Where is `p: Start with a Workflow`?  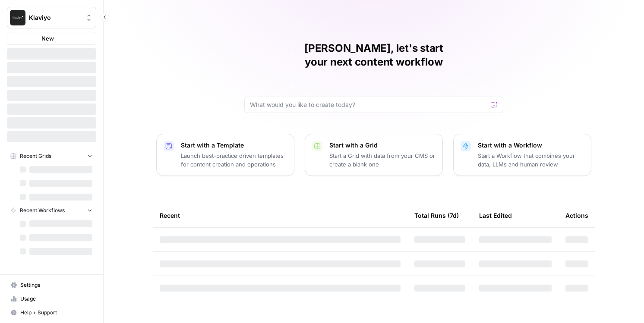
p: Start with a Workflow is located at coordinates (531, 145).